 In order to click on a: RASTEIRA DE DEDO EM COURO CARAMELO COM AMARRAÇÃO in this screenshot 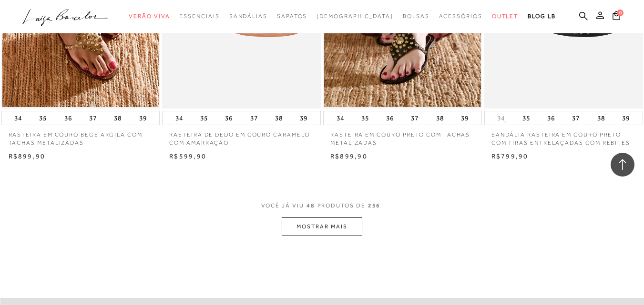, I will do `click(241, 136)`.